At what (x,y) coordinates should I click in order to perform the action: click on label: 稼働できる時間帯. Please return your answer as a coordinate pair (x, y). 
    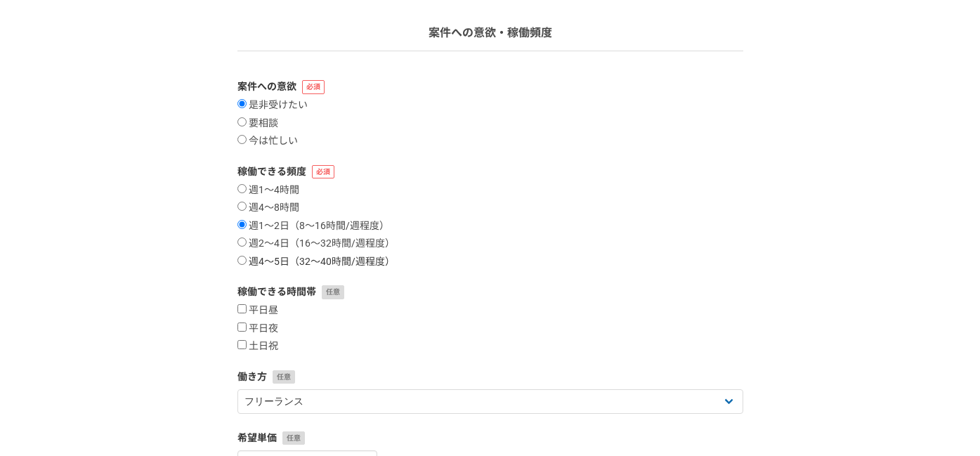
    Looking at the image, I should click on (490, 291).